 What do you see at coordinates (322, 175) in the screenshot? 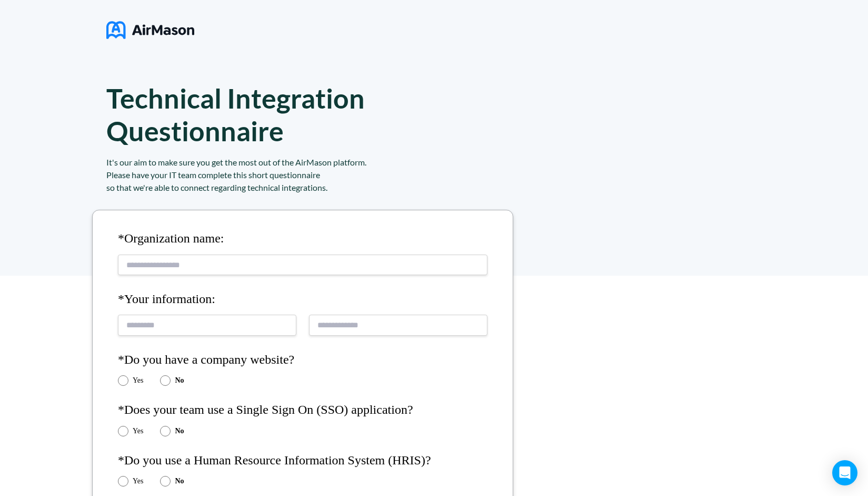
I see `div: Please have your IT team complete this short questionnaire` at bounding box center [322, 175].